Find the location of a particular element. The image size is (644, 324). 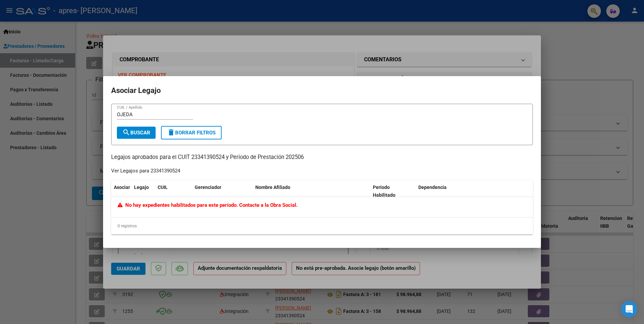

div: Open Intercom Messenger is located at coordinates (629, 309).